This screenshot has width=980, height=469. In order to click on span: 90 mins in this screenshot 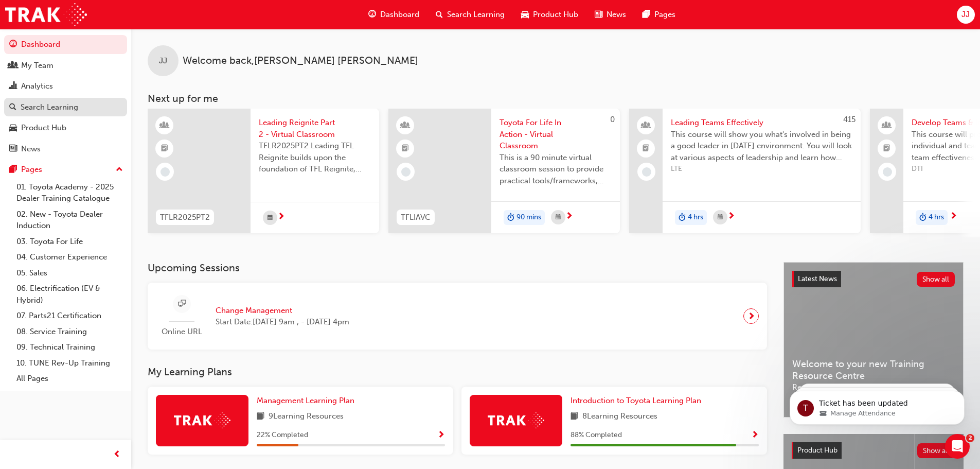, I will do `click(529, 218)`.